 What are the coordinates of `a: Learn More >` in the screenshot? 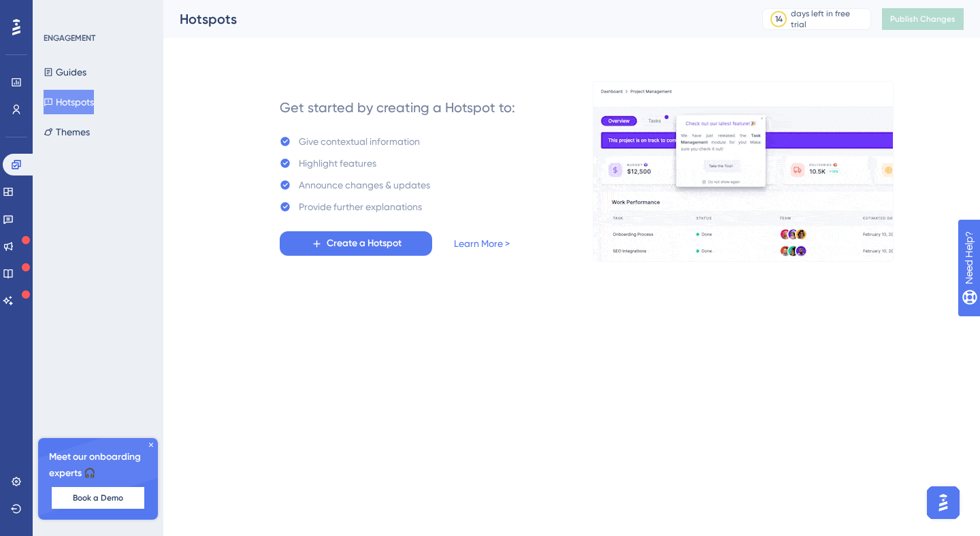 It's located at (481, 244).